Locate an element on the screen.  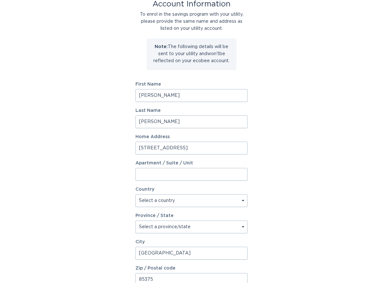
strong: Note: is located at coordinates (161, 47).